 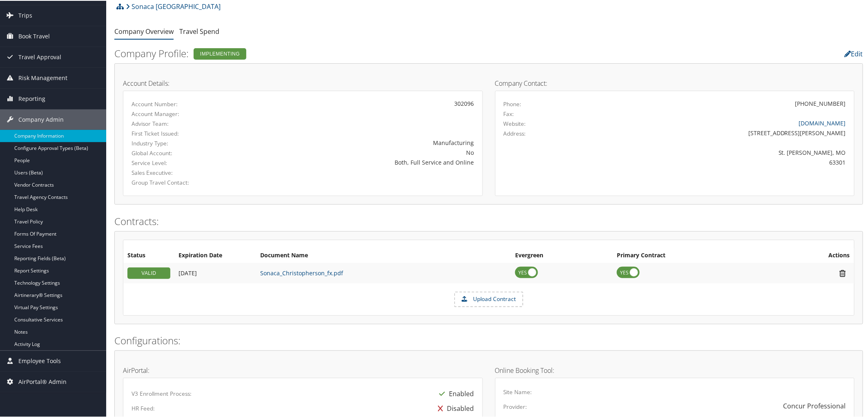 What do you see at coordinates (303, 82) in the screenshot?
I see `h4: Account Details:` at bounding box center [303, 82].